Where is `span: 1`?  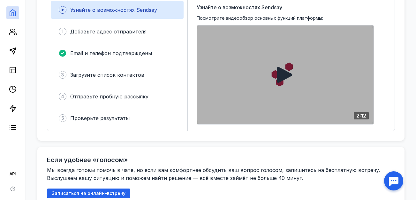
span: 1 is located at coordinates (63, 32).